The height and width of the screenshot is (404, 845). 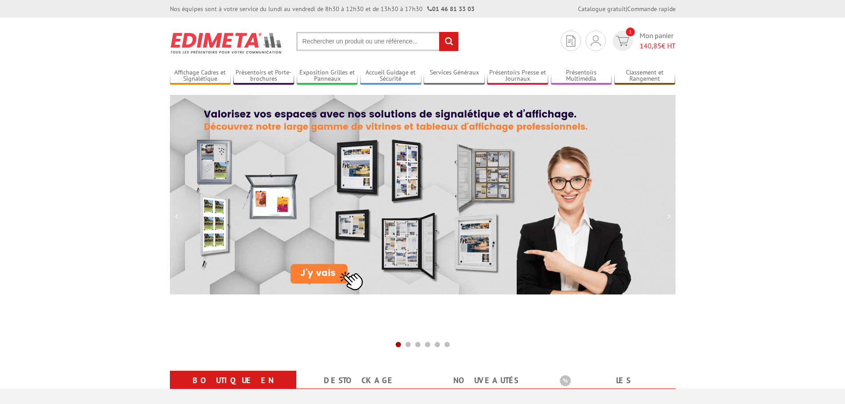 What do you see at coordinates (391, 76) in the screenshot?
I see `a: Accueil Guidage et Sécurité` at bounding box center [391, 76].